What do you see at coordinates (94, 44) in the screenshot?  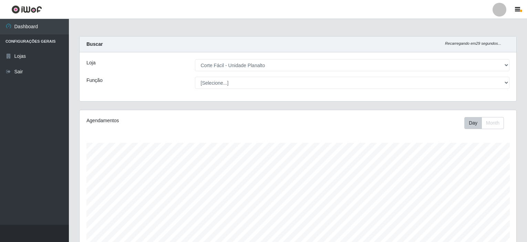 I see `strong: Buscar` at bounding box center [94, 44].